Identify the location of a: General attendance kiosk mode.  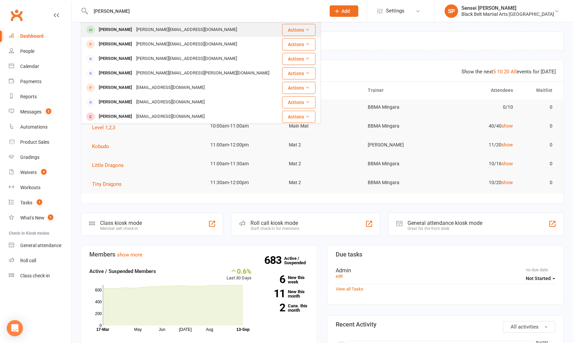
(40, 246).